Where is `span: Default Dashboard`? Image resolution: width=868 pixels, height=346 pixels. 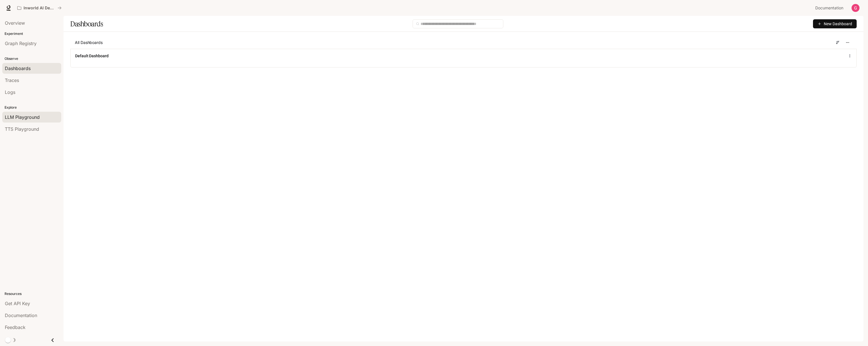 span: Default Dashboard is located at coordinates (92, 56).